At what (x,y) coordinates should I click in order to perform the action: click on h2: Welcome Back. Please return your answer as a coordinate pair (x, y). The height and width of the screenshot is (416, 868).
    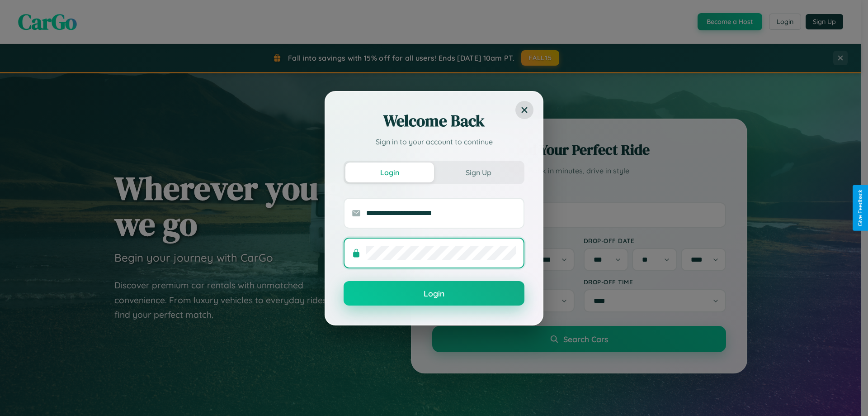
    Looking at the image, I should click on (434, 121).